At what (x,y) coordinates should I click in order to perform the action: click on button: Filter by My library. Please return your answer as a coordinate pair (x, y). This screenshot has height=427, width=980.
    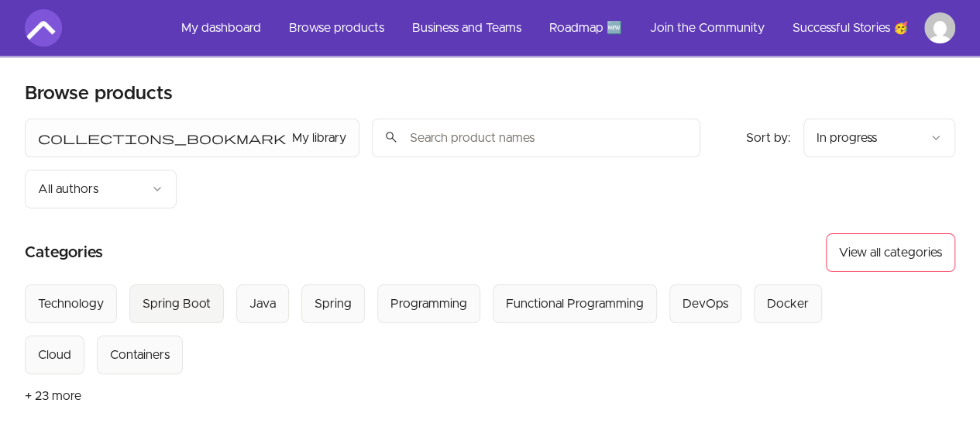
    Looking at the image, I should click on (192, 138).